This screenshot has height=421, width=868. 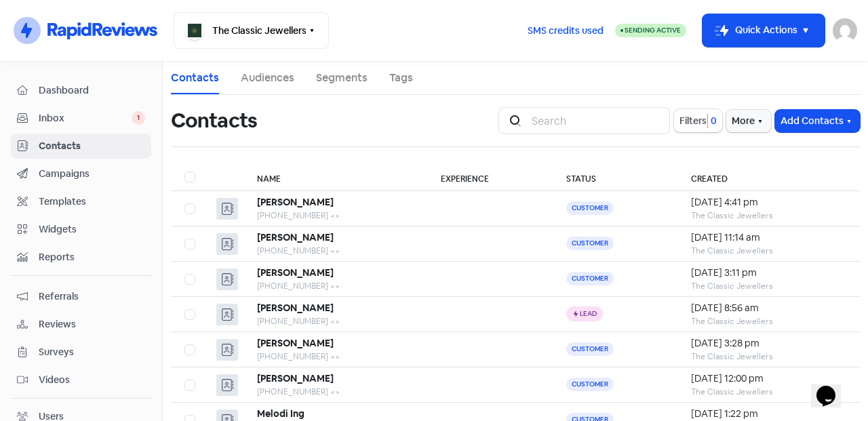 I want to click on span: Reports, so click(x=92, y=257).